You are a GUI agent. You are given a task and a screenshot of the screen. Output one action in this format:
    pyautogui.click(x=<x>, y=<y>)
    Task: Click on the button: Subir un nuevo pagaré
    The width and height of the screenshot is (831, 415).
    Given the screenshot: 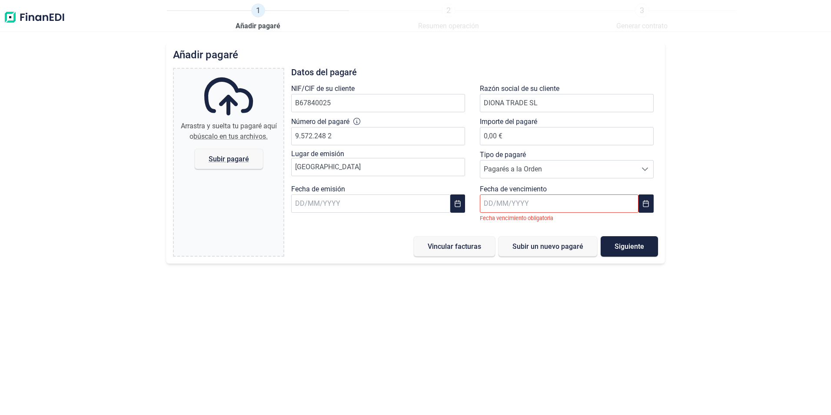 What is the action you would take?
    pyautogui.click(x=548, y=246)
    